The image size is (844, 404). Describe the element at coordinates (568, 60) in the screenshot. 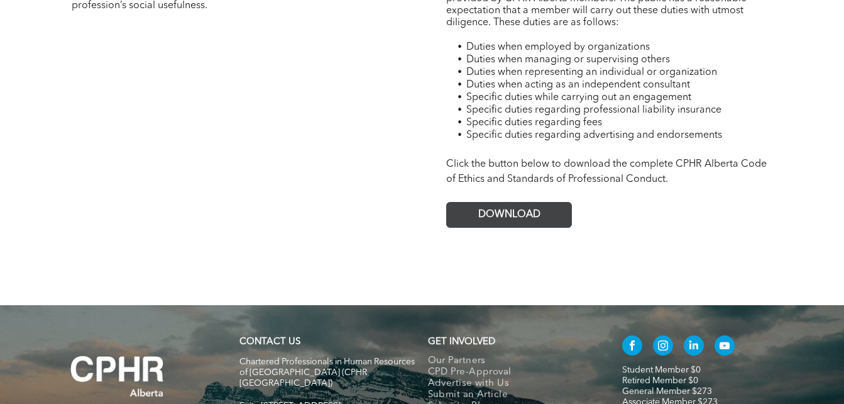

I see `span: Duties when managing or supervising others` at that location.